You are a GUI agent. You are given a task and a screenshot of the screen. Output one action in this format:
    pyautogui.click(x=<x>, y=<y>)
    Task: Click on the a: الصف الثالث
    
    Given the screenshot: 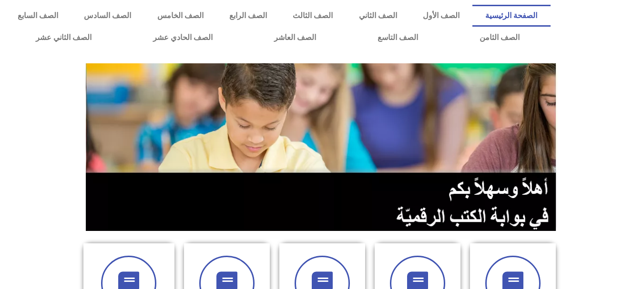 What is the action you would take?
    pyautogui.click(x=313, y=16)
    